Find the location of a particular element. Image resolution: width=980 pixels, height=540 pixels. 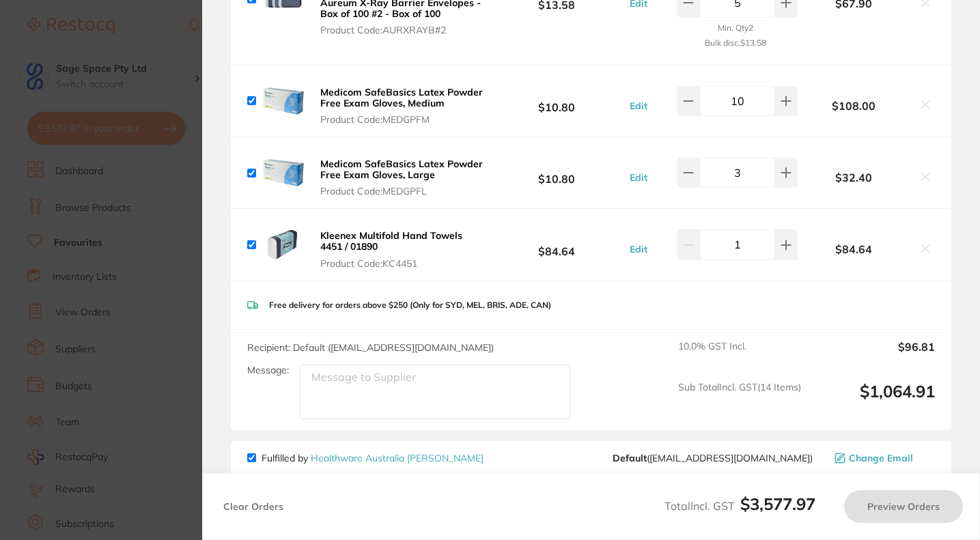

label: Message: is located at coordinates (267, 370).